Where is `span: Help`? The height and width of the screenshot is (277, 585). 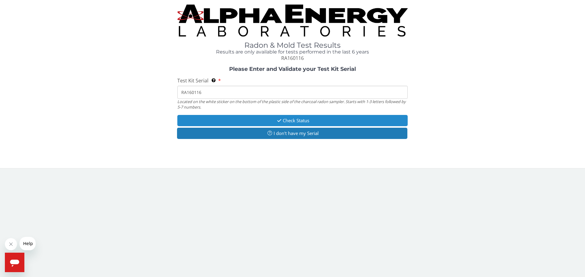 span: Help is located at coordinates (9, 7).